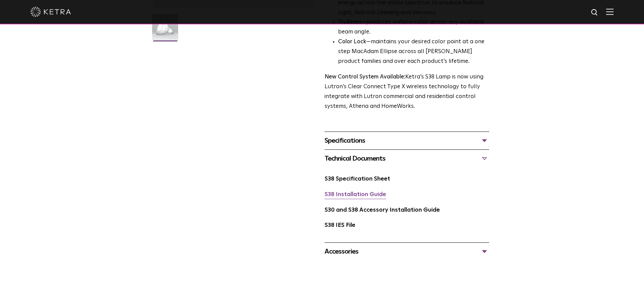 This screenshot has width=644, height=308. I want to click on a: S38 Installation Guide, so click(356, 194).